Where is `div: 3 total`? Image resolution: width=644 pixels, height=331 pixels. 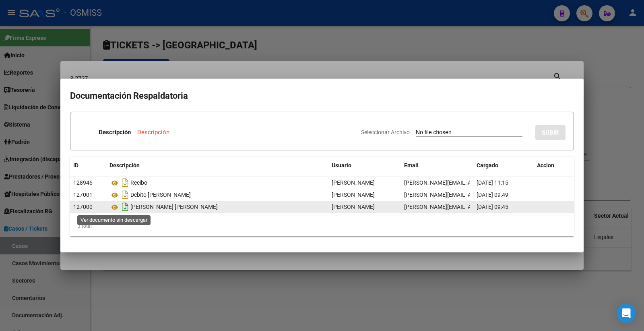 div: 3 total is located at coordinates (322, 226).